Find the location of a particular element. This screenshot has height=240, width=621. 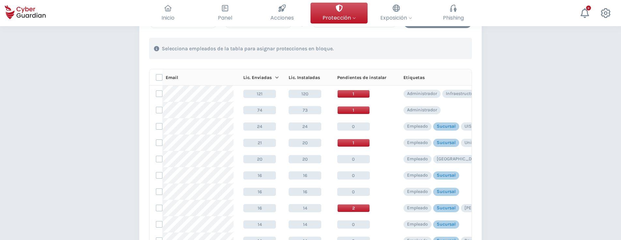

div: Lic. Enviadas is located at coordinates (261, 77).